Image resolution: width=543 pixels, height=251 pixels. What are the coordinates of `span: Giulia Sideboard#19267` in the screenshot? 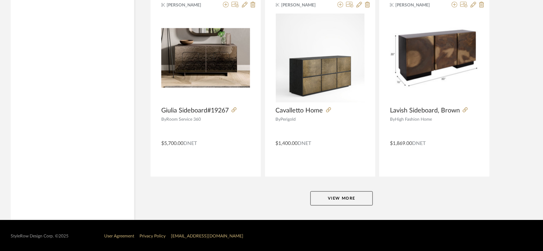 It's located at (195, 111).